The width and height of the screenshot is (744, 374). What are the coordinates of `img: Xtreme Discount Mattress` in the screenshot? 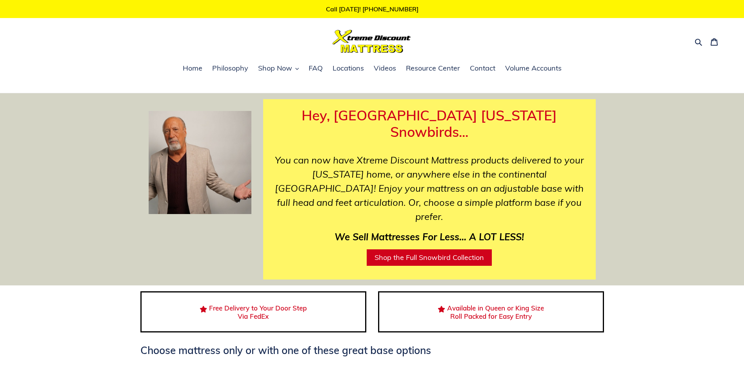 It's located at (372, 41).